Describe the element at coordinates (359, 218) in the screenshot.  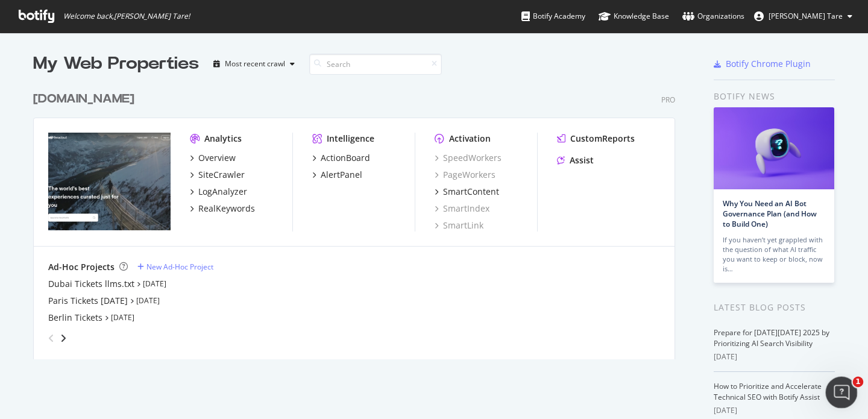
I see `div: grid` at that location.